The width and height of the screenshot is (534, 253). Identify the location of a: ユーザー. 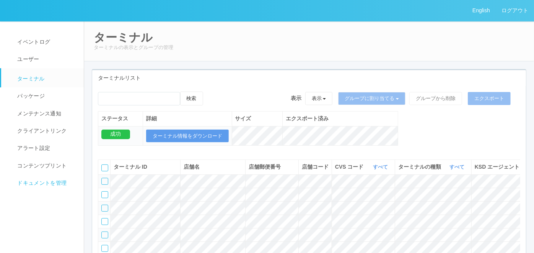
(46, 59).